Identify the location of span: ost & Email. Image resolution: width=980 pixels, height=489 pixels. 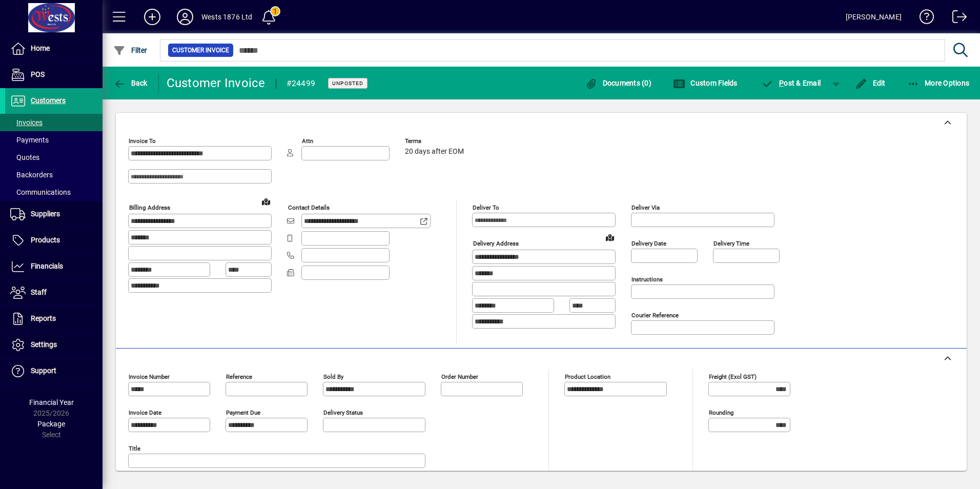
(792, 83).